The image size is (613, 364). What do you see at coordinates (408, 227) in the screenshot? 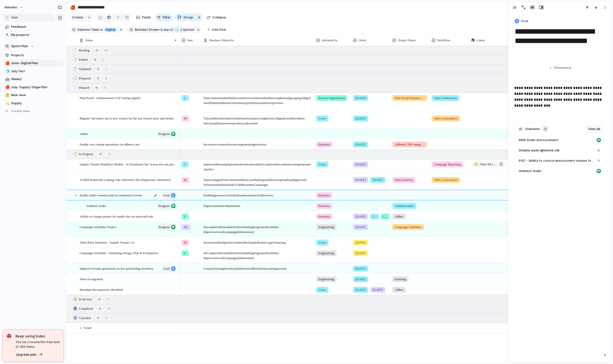
I see `span: Campaign Scheduler` at bounding box center [408, 227].